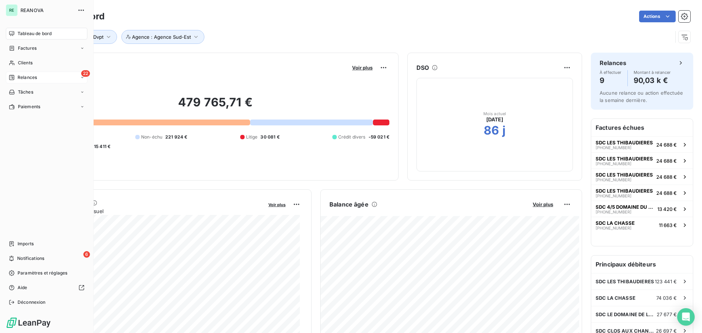  I want to click on span: Relances, so click(27, 77).